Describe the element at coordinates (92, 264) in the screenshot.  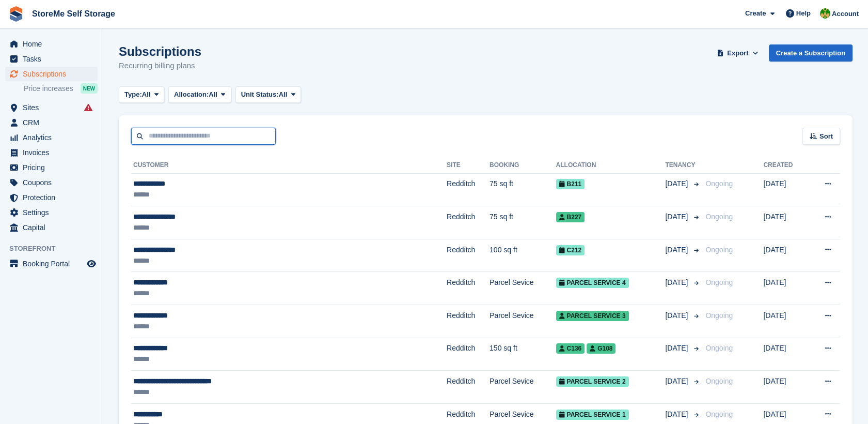
I see `a: Preview store` at that location.